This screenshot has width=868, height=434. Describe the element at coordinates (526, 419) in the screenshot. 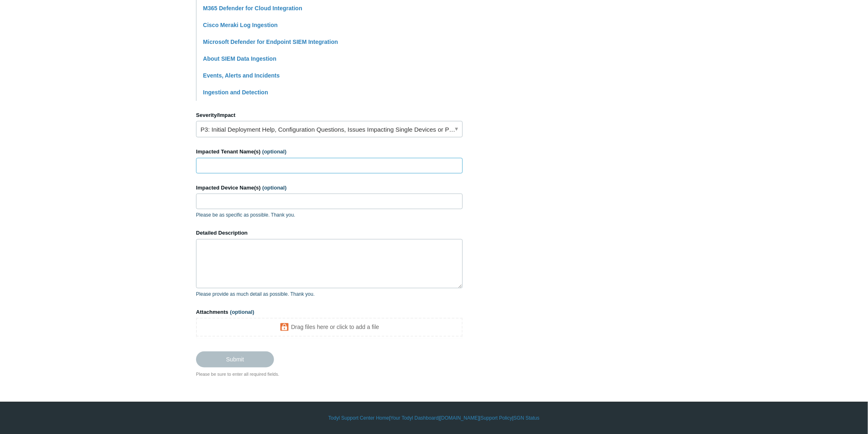

I see `a: SGN Status` at that location.